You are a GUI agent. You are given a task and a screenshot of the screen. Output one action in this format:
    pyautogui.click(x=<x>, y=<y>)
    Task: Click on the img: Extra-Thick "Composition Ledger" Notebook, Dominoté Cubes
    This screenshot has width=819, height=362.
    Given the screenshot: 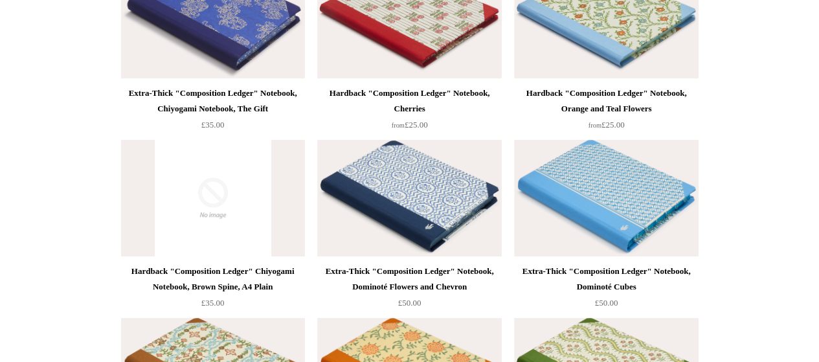 What is the action you would take?
    pyautogui.click(x=606, y=198)
    